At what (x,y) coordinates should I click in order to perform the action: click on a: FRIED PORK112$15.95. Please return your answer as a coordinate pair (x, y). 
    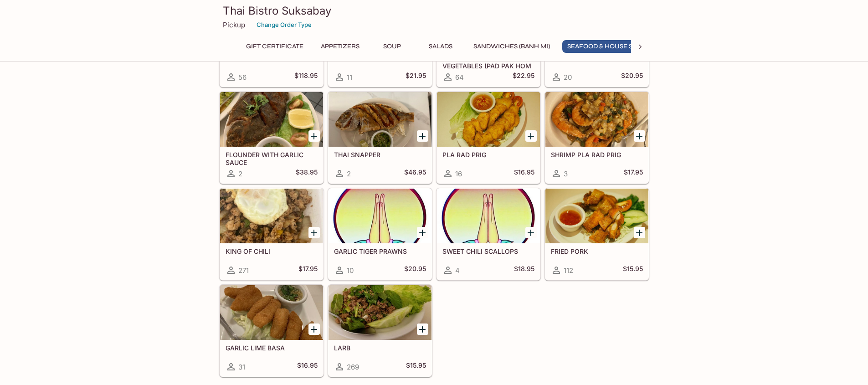
    Looking at the image, I should click on (598, 234).